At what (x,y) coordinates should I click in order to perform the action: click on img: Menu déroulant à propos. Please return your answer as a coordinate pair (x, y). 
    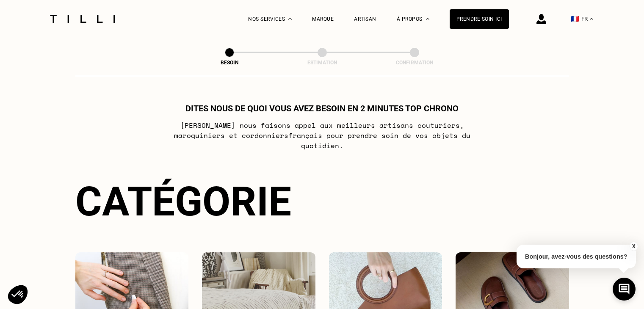
    Looking at the image, I should click on (428, 18).